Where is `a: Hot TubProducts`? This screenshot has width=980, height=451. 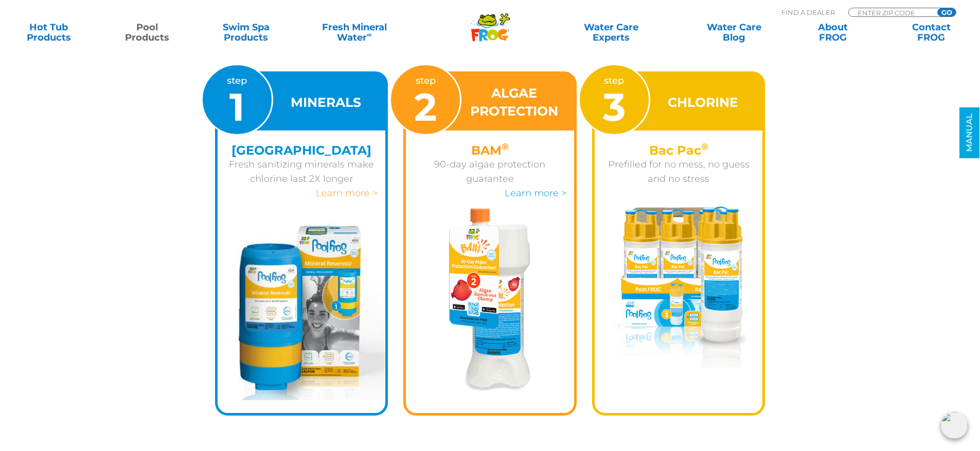
a: Hot TubProducts is located at coordinates (48, 33).